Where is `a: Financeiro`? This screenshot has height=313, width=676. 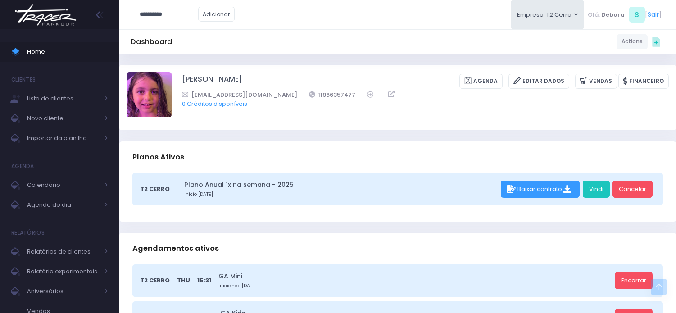 a: Financeiro is located at coordinates (643, 81).